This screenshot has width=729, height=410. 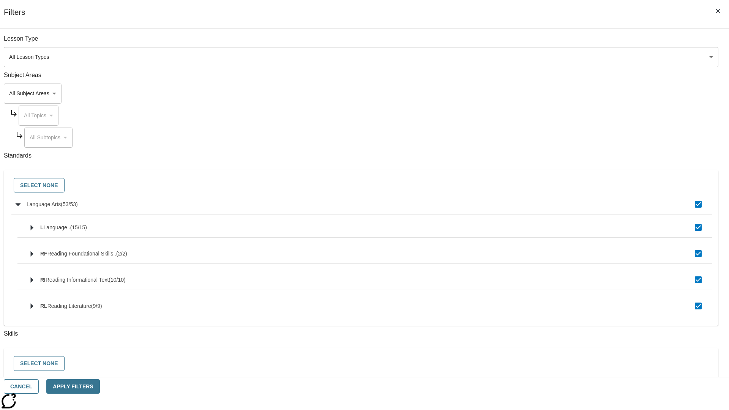 I want to click on span: RF, so click(x=44, y=254).